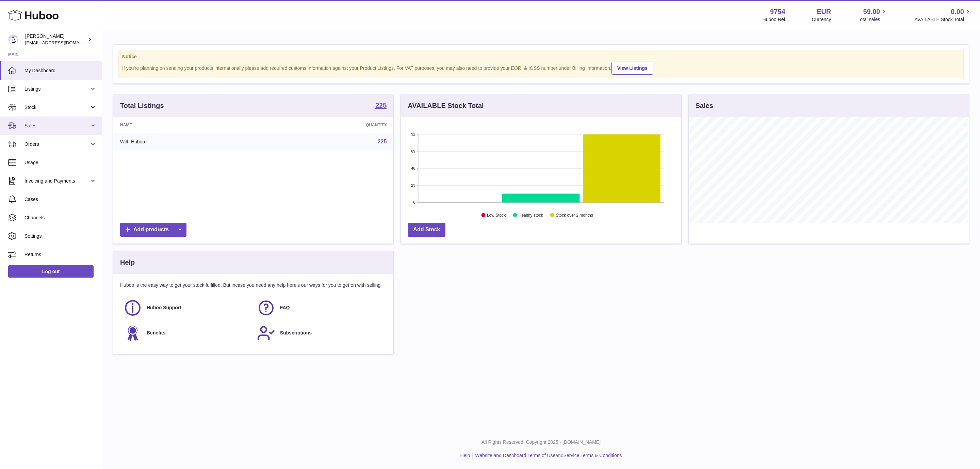  Describe the element at coordinates (497, 215) in the screenshot. I see `text: Low Stock` at that location.